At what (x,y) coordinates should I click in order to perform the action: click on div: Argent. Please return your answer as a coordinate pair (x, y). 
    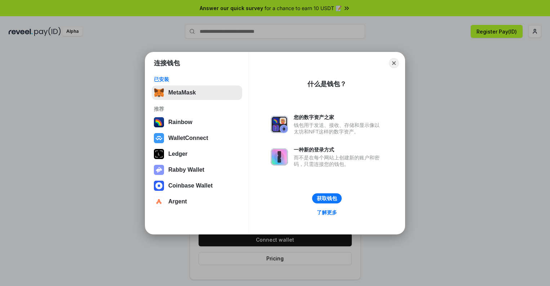
    Looking at the image, I should click on (178, 201).